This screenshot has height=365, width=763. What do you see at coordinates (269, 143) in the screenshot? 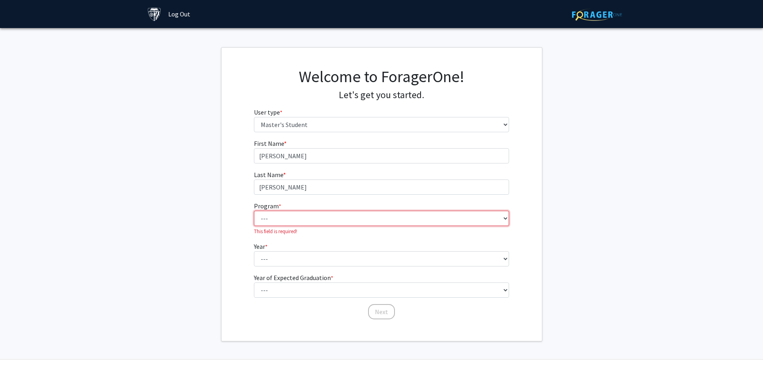
I see `span: First Name` at bounding box center [269, 143].